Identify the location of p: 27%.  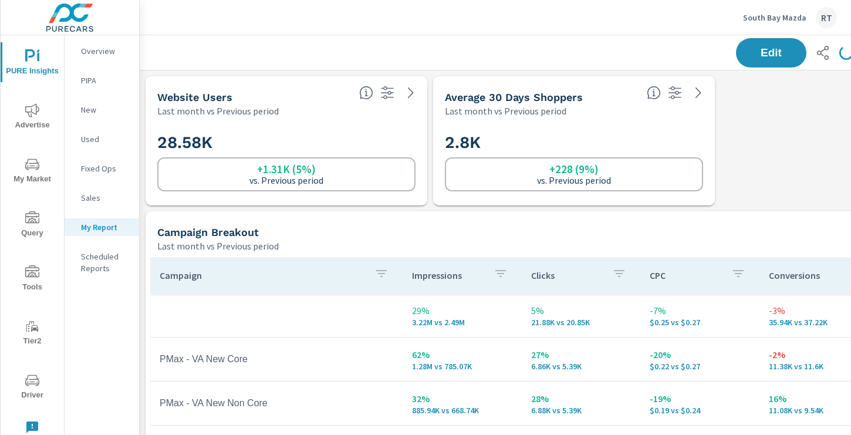
(581, 354).